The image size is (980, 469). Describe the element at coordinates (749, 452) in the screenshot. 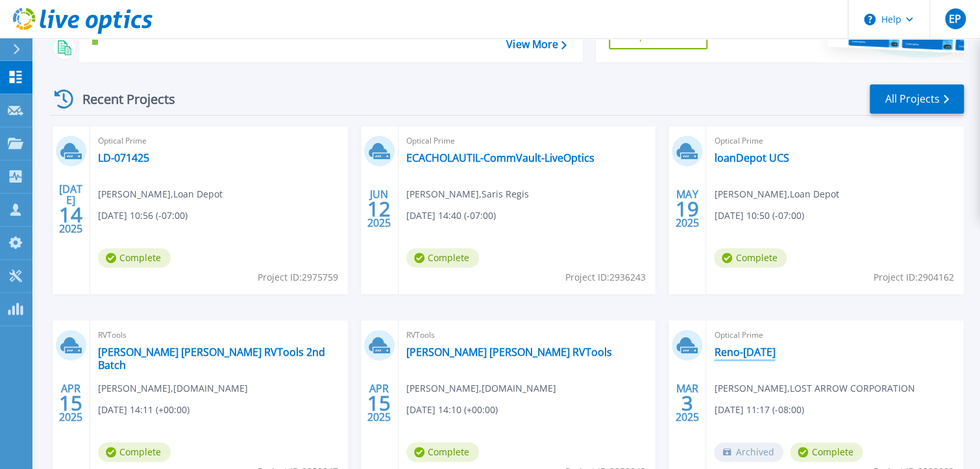

I see `span: Archived` at that location.